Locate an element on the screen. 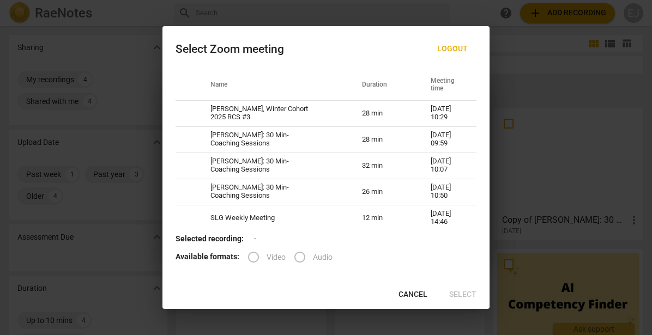 This screenshot has height=335, width=652. span: Cancel is located at coordinates (413, 295).